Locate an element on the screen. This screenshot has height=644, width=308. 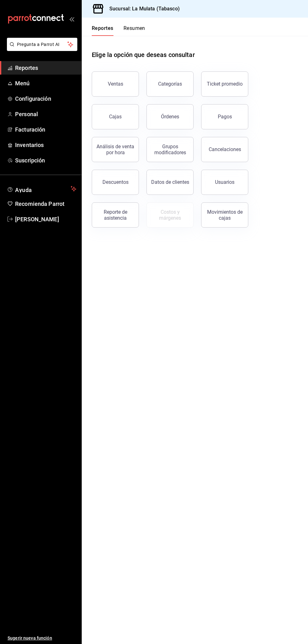
button: Resumen is located at coordinates (134, 30).